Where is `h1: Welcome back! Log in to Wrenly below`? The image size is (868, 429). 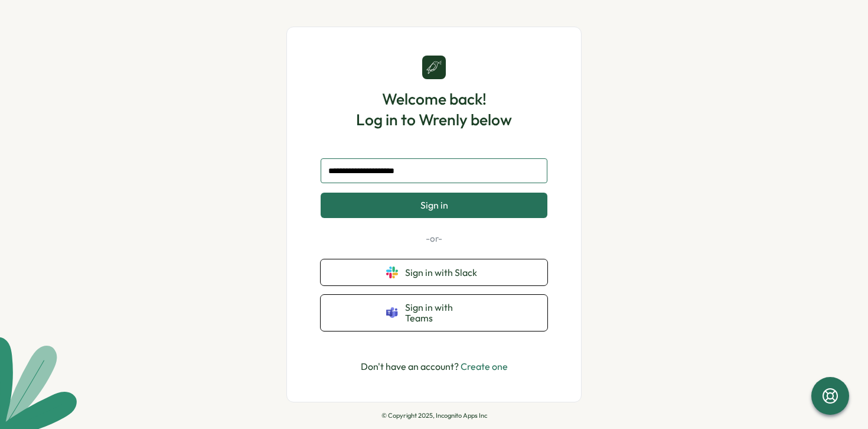
h1: Welcome back! Log in to Wrenly below is located at coordinates (434, 110).